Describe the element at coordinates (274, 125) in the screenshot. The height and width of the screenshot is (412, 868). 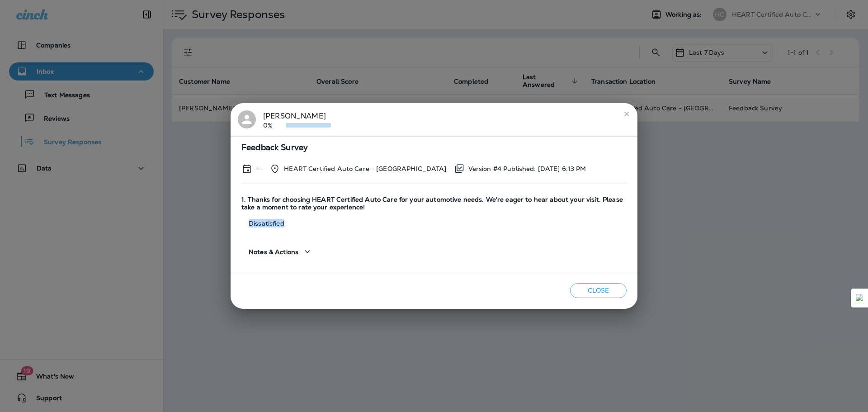
I see `p: 0%` at that location.